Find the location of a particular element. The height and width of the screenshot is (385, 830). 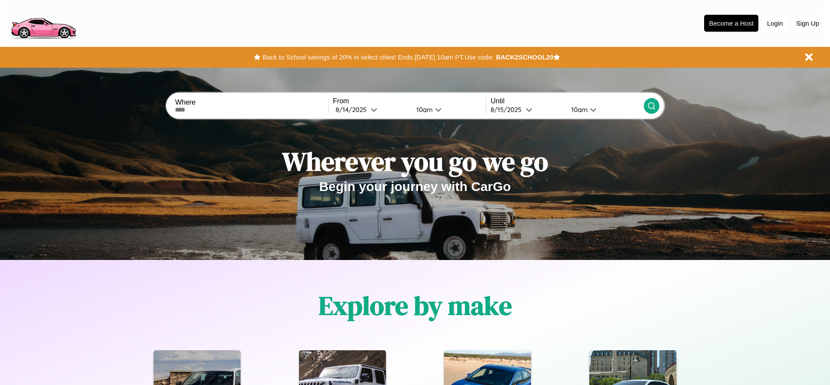

h1: Explore by make is located at coordinates (415, 306).